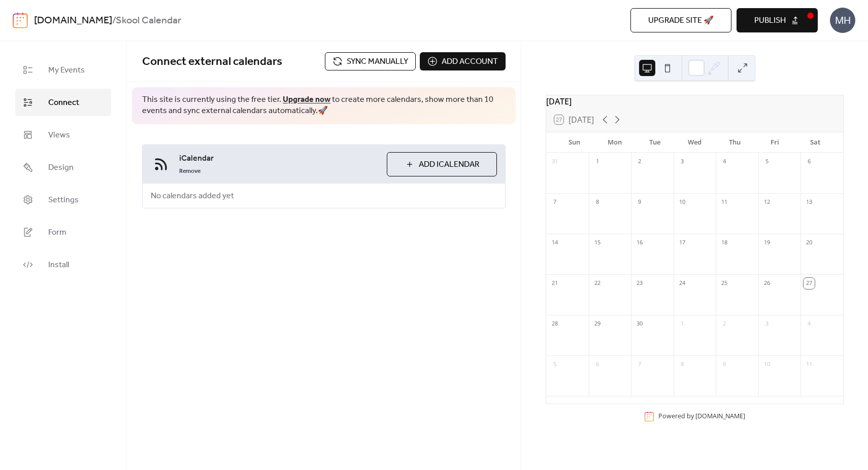 Image resolution: width=868 pixels, height=470 pixels. What do you see at coordinates (324, 105) in the screenshot?
I see `span: This site is currently using the free tier. to create more calendars, show more than 10 events an...` at bounding box center [324, 105].